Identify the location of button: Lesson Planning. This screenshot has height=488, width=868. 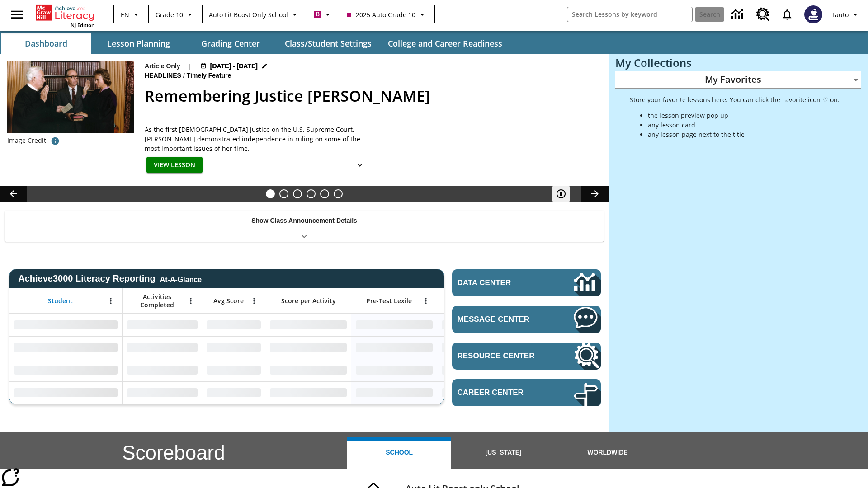
(138, 44).